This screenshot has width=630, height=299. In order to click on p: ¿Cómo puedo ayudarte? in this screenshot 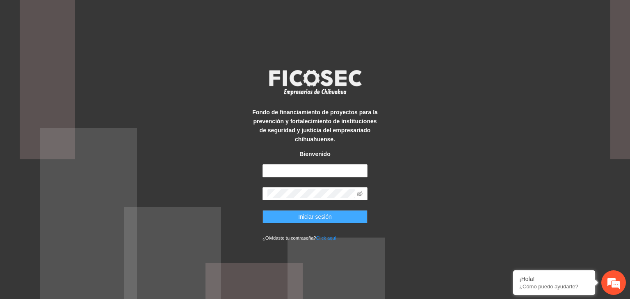, I will do `click(554, 287)`.